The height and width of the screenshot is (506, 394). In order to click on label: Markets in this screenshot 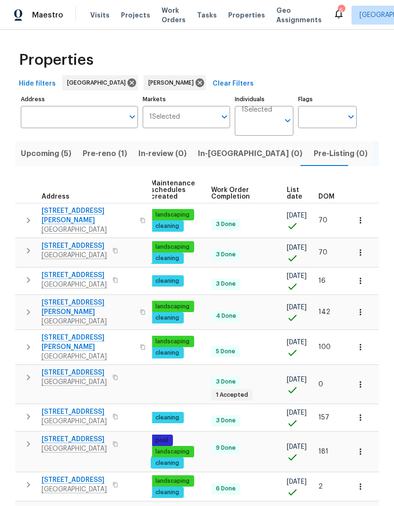, I will do `click(187, 99)`.